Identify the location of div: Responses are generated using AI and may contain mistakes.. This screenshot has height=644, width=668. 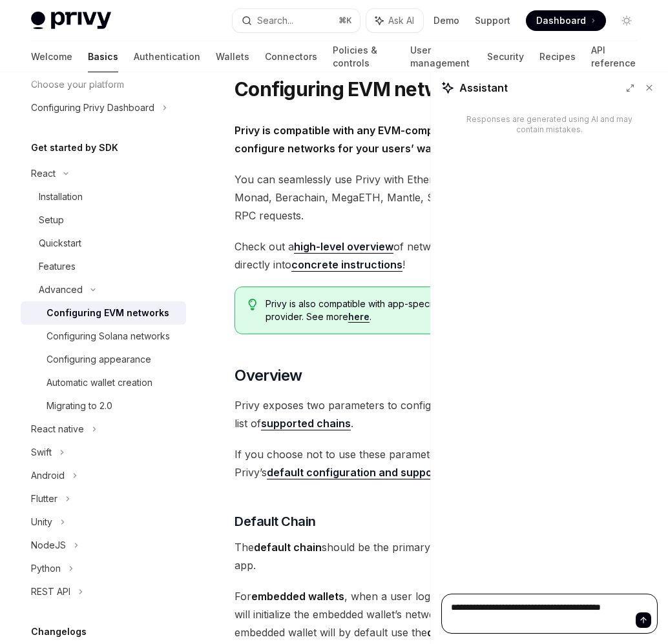
(549, 125).